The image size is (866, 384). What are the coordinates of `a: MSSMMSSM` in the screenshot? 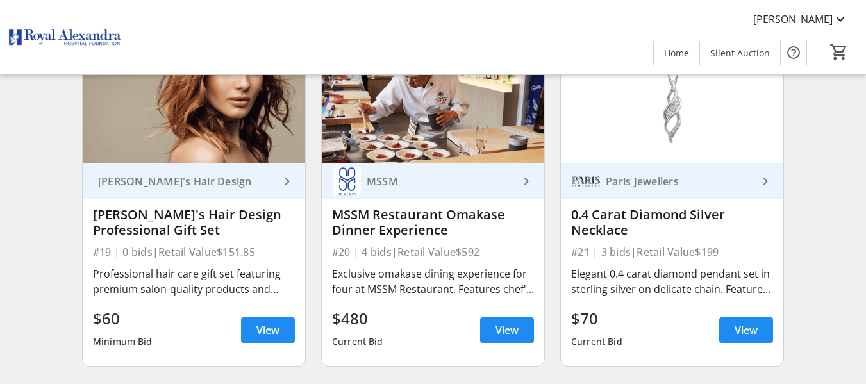 It's located at (433, 181).